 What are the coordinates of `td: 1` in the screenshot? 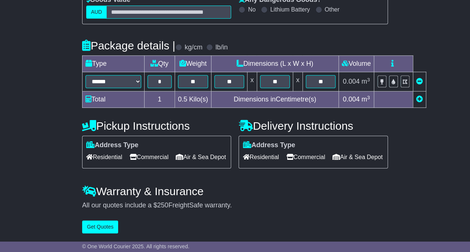 It's located at (160, 100).